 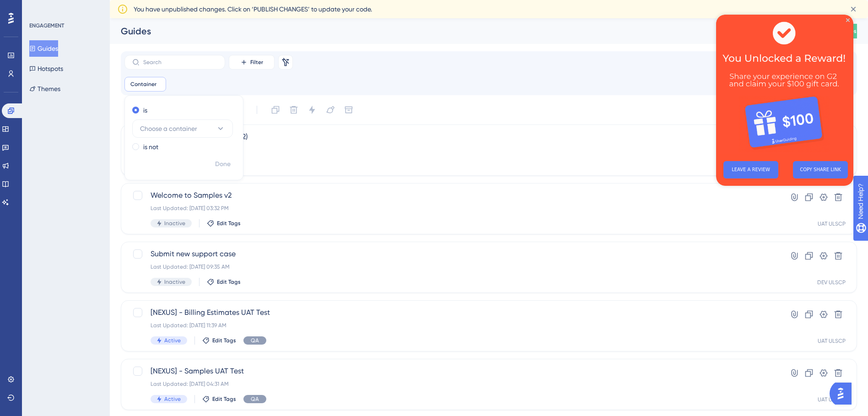 What do you see at coordinates (11, 14) in the screenshot?
I see `img: launcher-image-alternative-text` at bounding box center [11, 14].